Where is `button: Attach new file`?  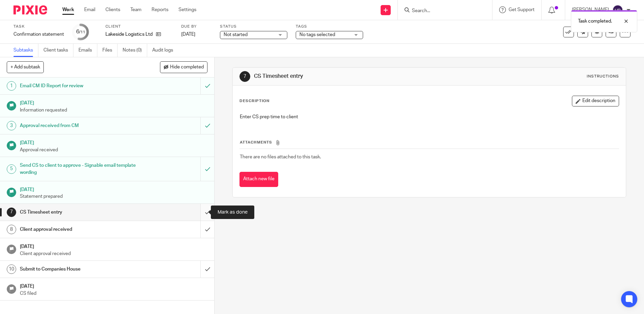 button: Attach new file is located at coordinates (258, 179).